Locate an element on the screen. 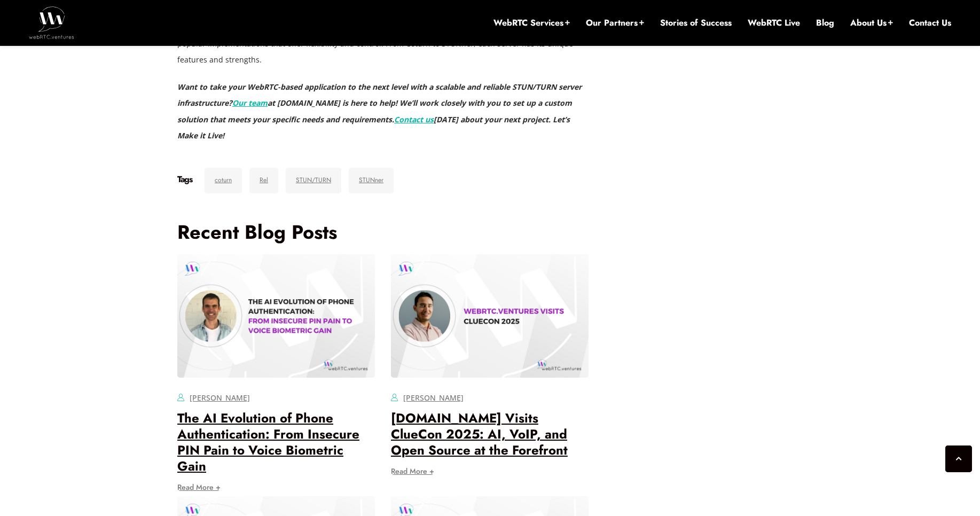  a: Our Partners is located at coordinates (615, 23).